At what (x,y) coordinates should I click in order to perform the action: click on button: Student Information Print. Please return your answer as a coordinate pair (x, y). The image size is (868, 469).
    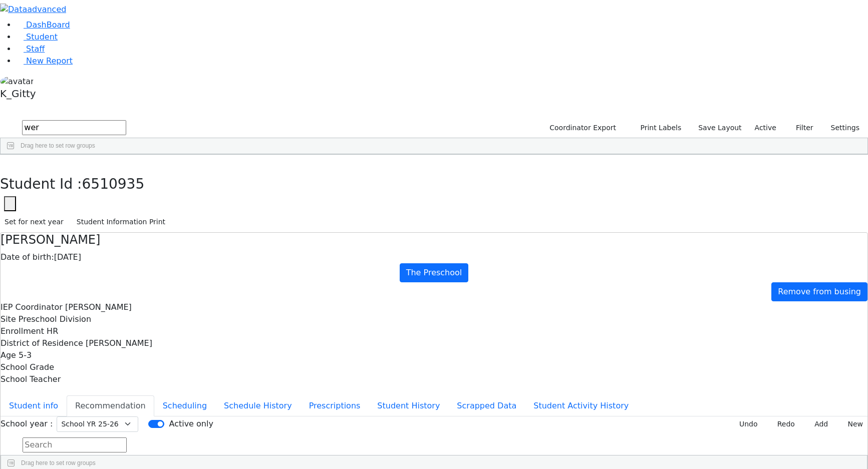
    Looking at the image, I should click on (120, 222).